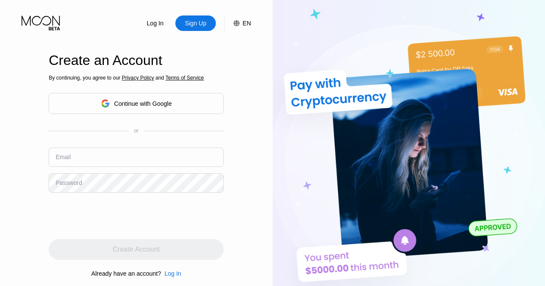 Image resolution: width=545 pixels, height=286 pixels. I want to click on div: Password, so click(69, 183).